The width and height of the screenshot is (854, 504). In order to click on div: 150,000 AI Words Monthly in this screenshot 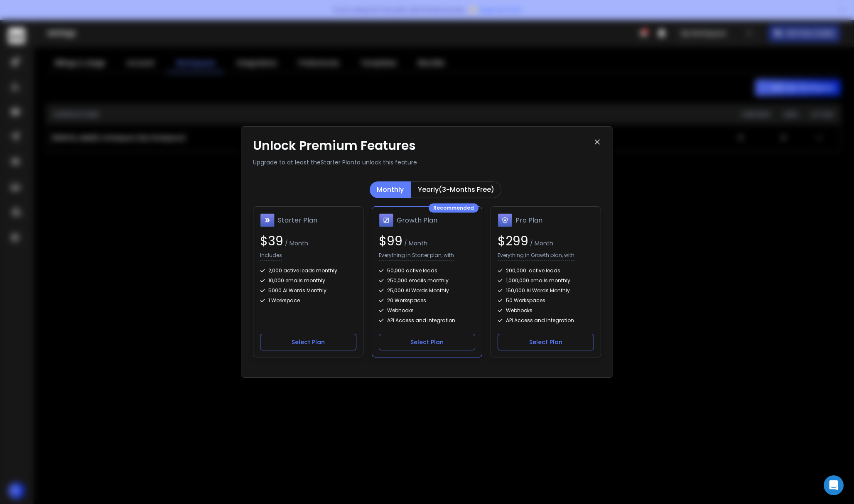, I will do `click(546, 291)`.